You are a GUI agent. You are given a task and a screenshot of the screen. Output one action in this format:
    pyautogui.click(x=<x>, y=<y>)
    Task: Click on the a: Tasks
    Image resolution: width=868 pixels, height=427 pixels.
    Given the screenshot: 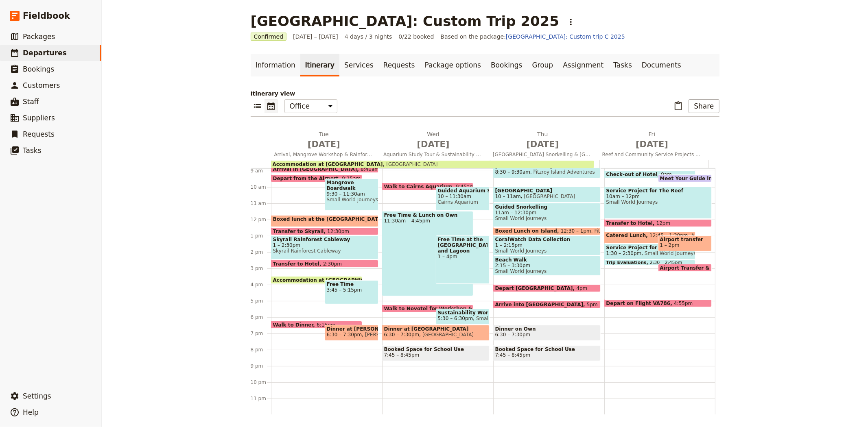 What is the action you would take?
    pyautogui.click(x=623, y=65)
    